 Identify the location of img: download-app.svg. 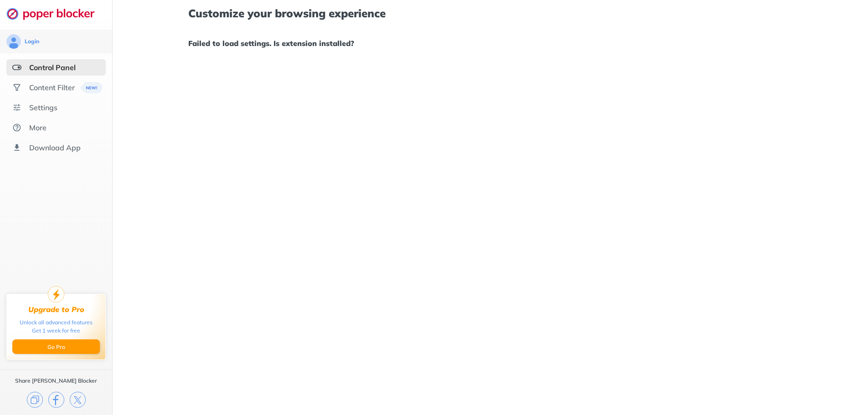
(17, 148).